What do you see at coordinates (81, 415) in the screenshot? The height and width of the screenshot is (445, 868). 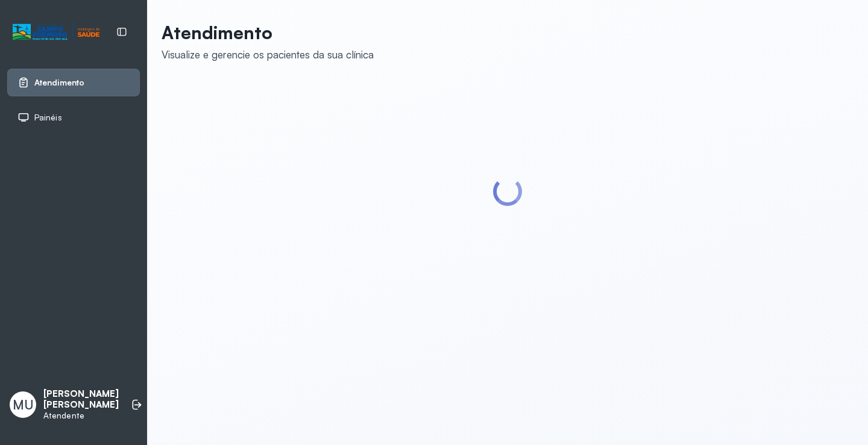 I see `p: Atendente` at bounding box center [81, 415].